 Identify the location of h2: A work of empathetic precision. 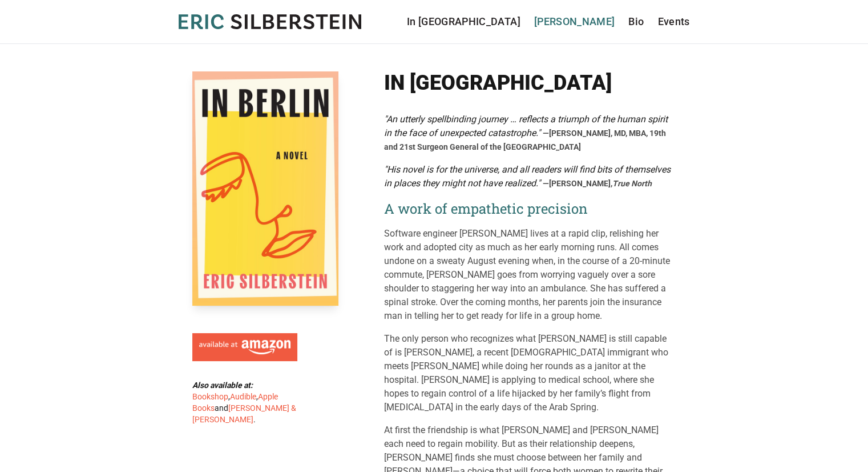
(530, 209).